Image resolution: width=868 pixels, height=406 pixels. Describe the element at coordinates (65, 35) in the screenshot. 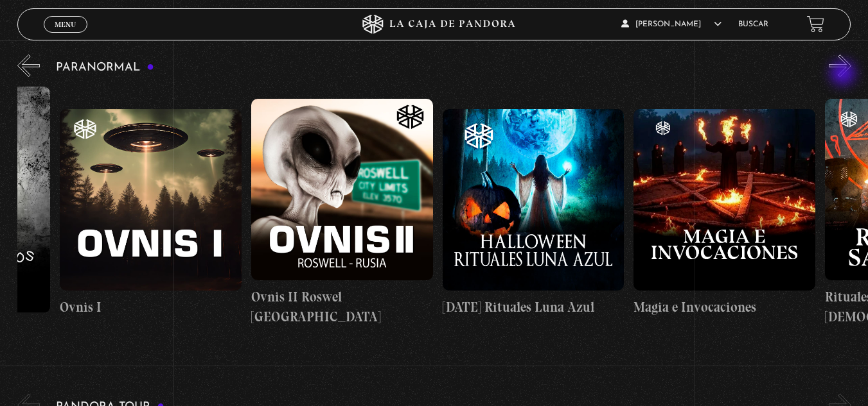

I see `span: Cerrar` at that location.